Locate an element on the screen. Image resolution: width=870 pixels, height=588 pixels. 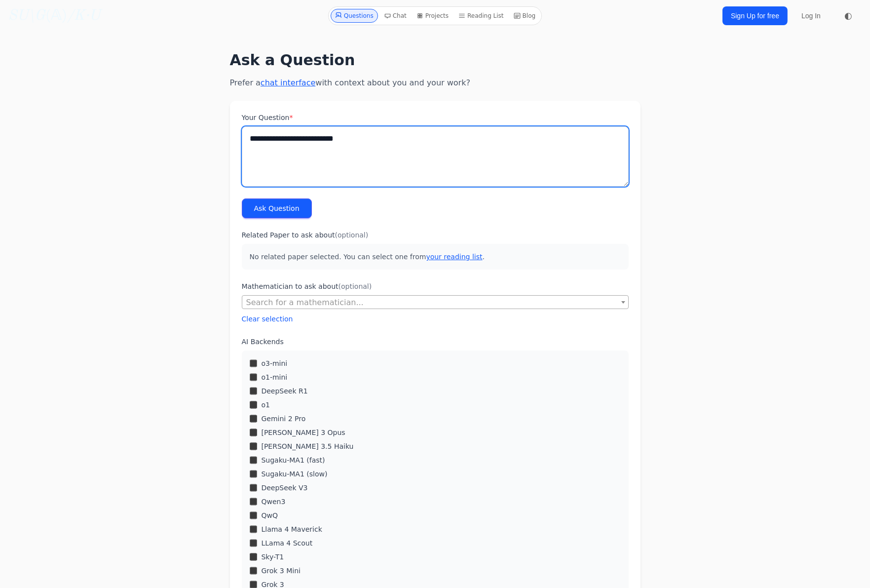
label: o1 is located at coordinates (265, 405).